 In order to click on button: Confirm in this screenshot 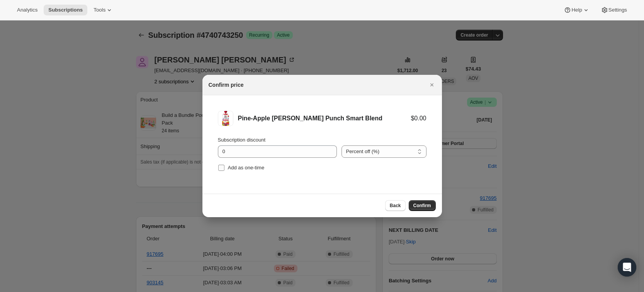, I will do `click(422, 206)`.